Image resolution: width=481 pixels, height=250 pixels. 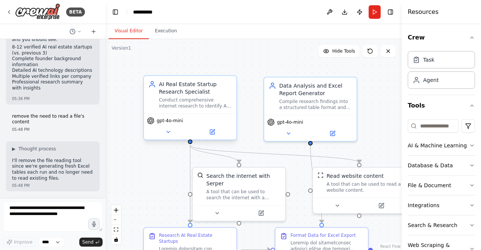 What do you see at coordinates (343, 51) in the screenshot?
I see `span: Hide Tools` at bounding box center [343, 51].